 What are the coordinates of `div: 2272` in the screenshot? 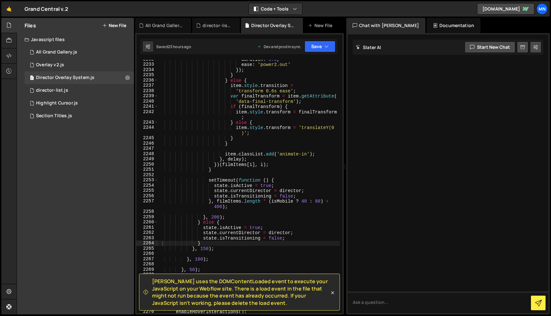 It's located at (147, 291).